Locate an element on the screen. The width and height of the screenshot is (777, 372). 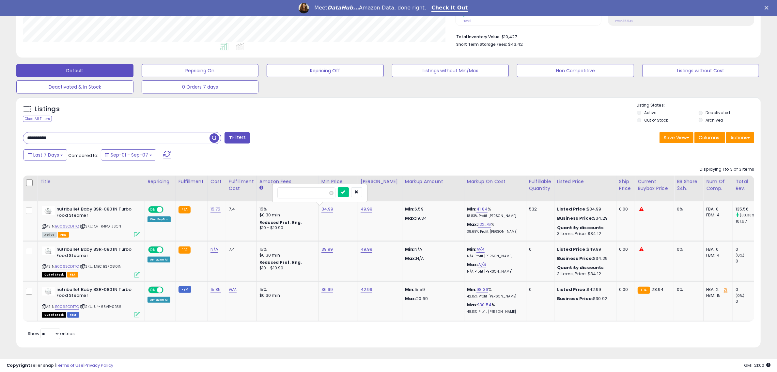
p: 19.34 is located at coordinates (432, 218).